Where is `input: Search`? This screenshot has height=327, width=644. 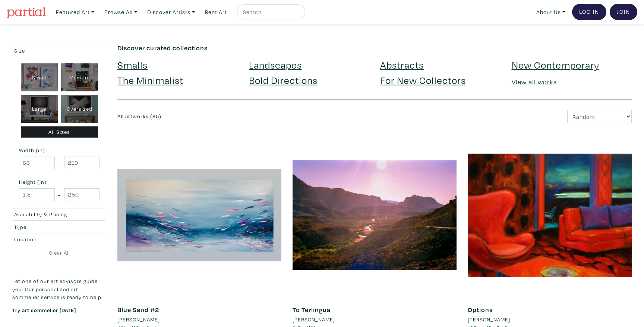
input: Search is located at coordinates (270, 12).